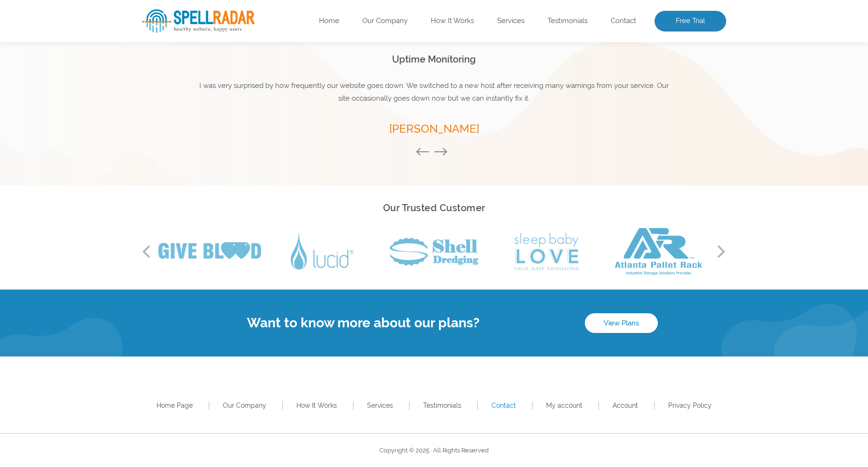  What do you see at coordinates (625, 406) in the screenshot?
I see `a: Account` at bounding box center [625, 406].